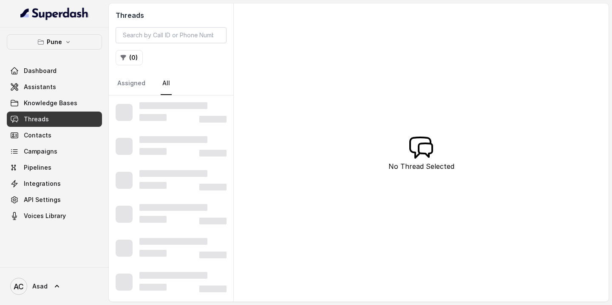  What do you see at coordinates (54, 200) in the screenshot?
I see `a: API Settings` at bounding box center [54, 200].